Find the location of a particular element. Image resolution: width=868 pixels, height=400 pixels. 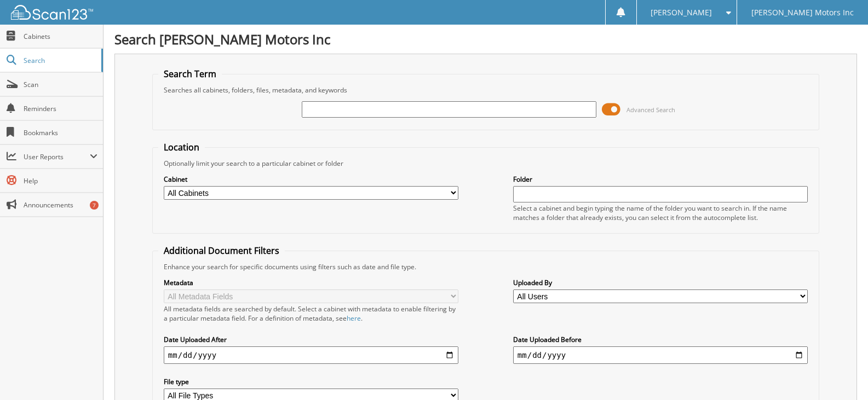

img: scan123-logo-white.svg is located at coordinates (52, 12).